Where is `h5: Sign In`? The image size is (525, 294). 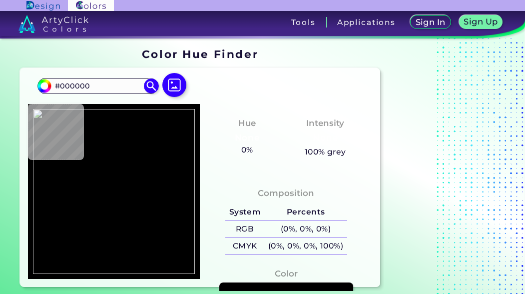
h5: Sign In is located at coordinates (430, 22).